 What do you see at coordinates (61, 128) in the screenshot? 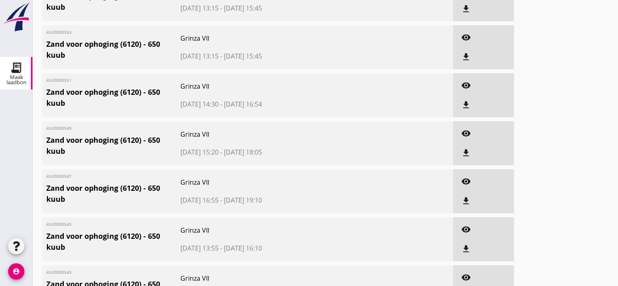
I see `span: 4S-00000549` at bounding box center [61, 128].